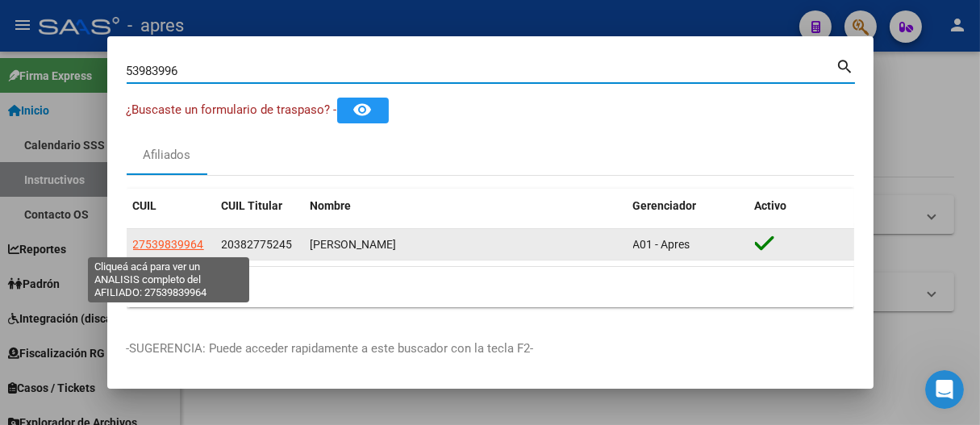 The image size is (980, 425). I want to click on span: CUIL, so click(145, 206).